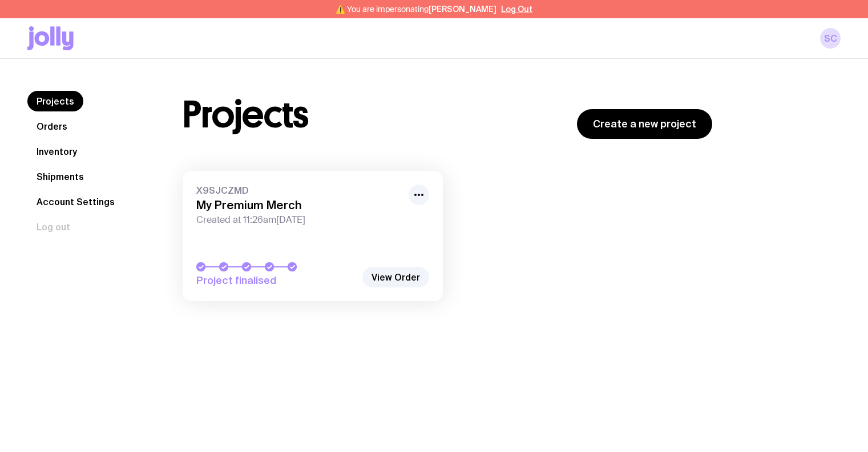 This screenshot has height=452, width=868. What do you see at coordinates (245, 115) in the screenshot?
I see `h1: Projects` at bounding box center [245, 115].